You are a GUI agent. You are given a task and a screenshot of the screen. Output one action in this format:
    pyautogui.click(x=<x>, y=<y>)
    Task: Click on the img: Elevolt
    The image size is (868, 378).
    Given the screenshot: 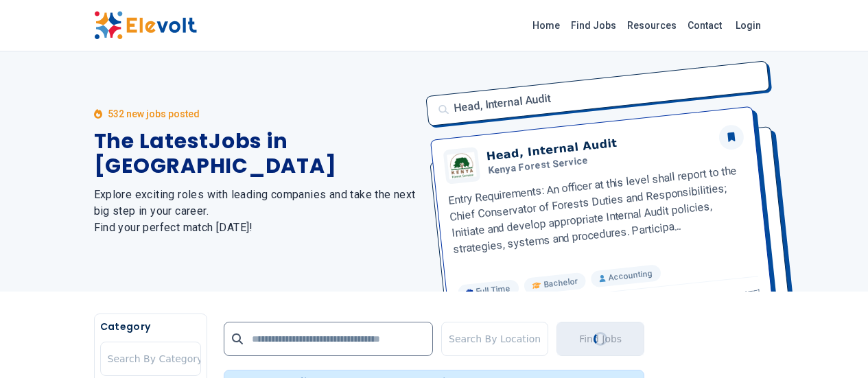 What is the action you would take?
    pyautogui.click(x=146, y=25)
    